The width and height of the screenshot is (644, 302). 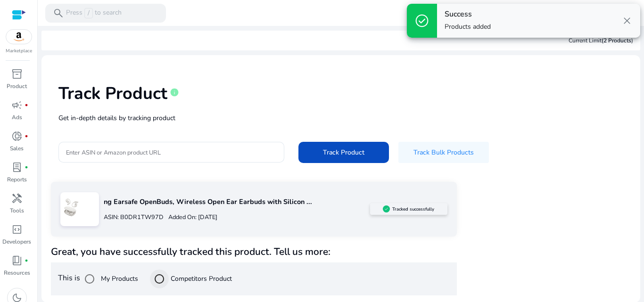 I want to click on span: check_circle, so click(x=421, y=21).